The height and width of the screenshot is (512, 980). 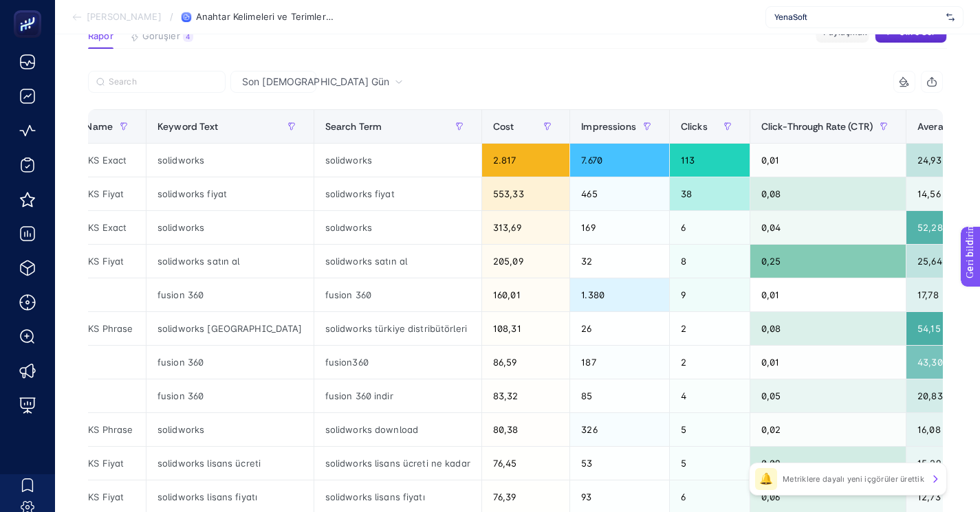 I want to click on div: 1.380, so click(x=620, y=295).